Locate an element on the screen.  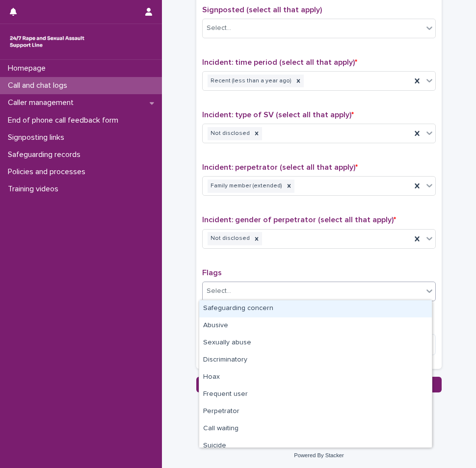
div: Recent (less than a year ago) is located at coordinates (250, 81).